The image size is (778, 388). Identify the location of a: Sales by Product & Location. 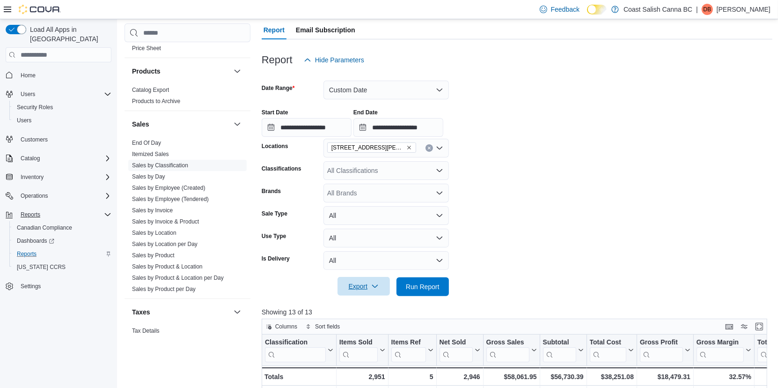
(167, 266).